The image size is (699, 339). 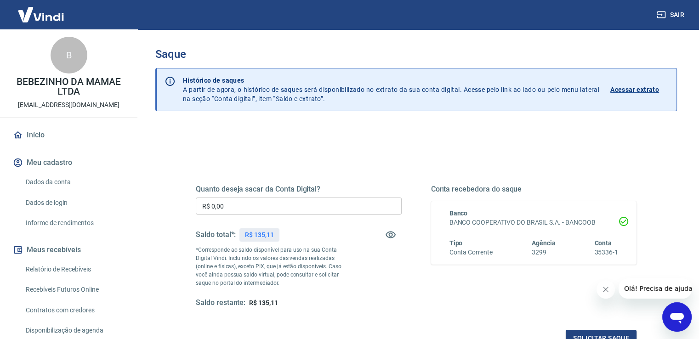 What do you see at coordinates (672, 15) in the screenshot?
I see `button: Sair` at bounding box center [672, 15].